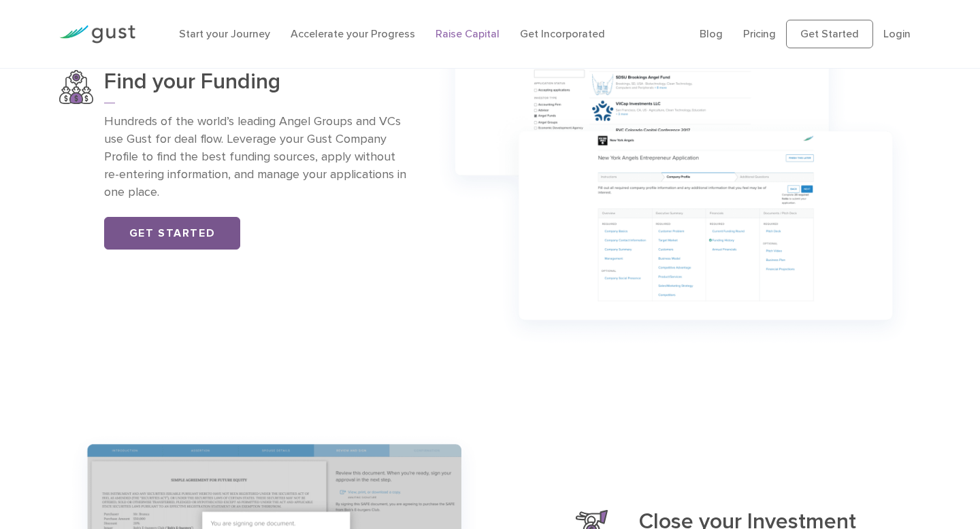  I want to click on a: Accelerate your Progress, so click(352, 33).